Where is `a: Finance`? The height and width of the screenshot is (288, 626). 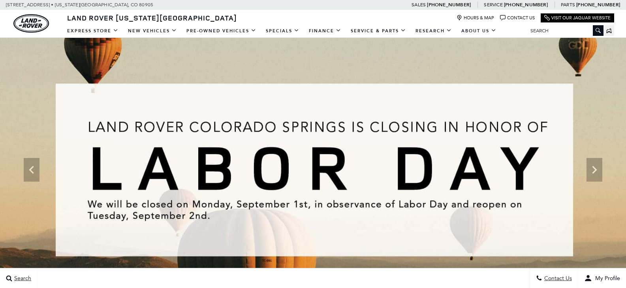 a: Finance is located at coordinates (325, 31).